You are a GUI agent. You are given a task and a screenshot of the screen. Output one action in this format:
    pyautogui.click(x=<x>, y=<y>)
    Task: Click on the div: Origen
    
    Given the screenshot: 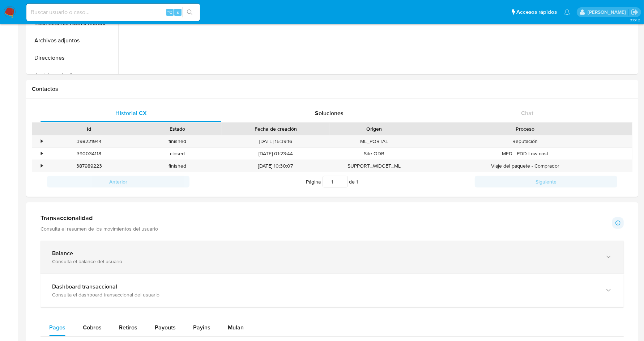 What is the action you would take?
    pyautogui.click(x=374, y=129)
    